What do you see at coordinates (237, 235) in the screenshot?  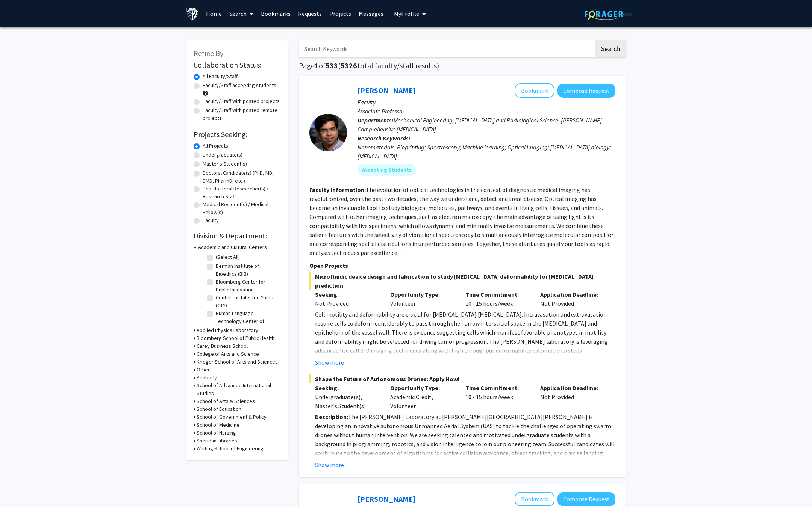 I see `h2: Division & Department:` at bounding box center [237, 235].